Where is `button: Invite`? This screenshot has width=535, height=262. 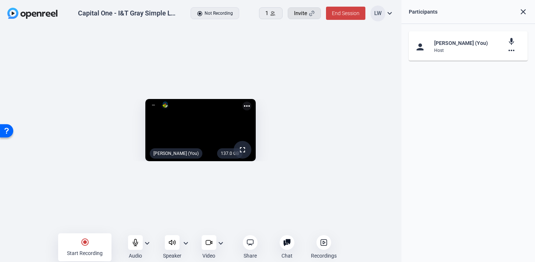
button: Invite is located at coordinates (304, 13).